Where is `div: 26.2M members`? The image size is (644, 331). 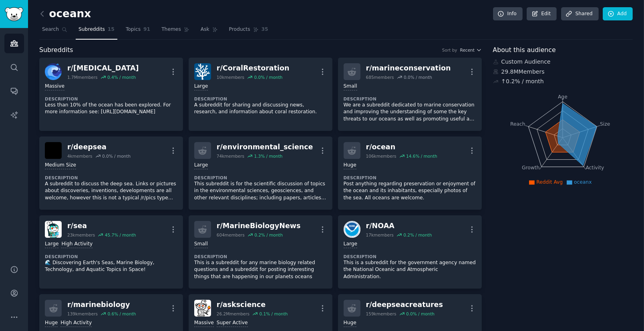 div: 26.2M members is located at coordinates (233, 314).